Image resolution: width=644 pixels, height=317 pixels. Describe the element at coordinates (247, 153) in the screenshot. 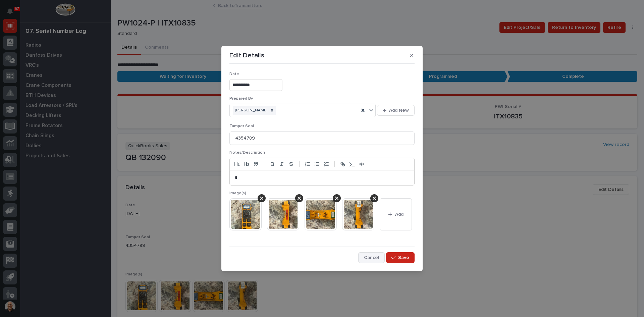

I see `span: Notes/Description` at that location.